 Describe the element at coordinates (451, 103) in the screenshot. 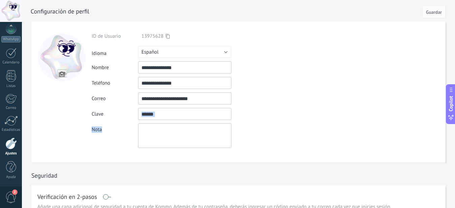

I see `span: Copilot` at that location.